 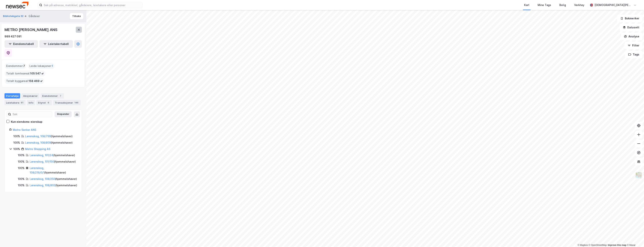 What do you see at coordinates (15, 103) in the screenshot?
I see `div: Leietakere` at bounding box center [15, 103].